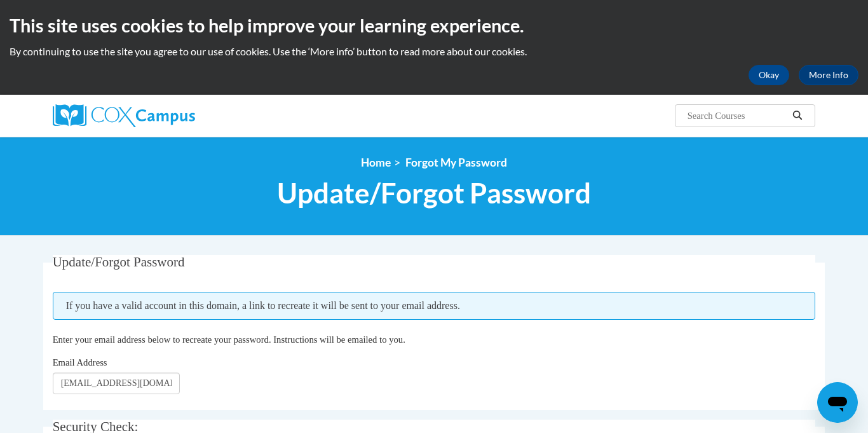 The height and width of the screenshot is (433, 868). What do you see at coordinates (456, 162) in the screenshot?
I see `span: Forgot My Password` at bounding box center [456, 162].